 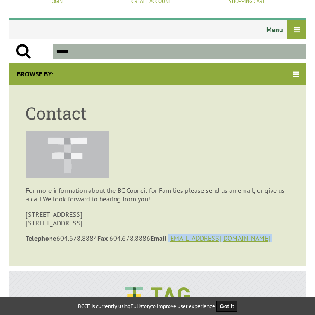 I want to click on input: Submit, so click(x=23, y=51).